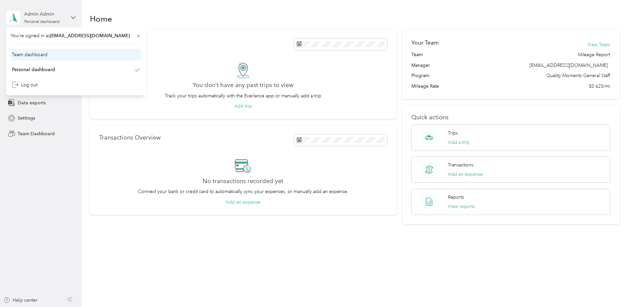  What do you see at coordinates (130, 137) in the screenshot?
I see `p: Transactions Overview` at bounding box center [130, 137].